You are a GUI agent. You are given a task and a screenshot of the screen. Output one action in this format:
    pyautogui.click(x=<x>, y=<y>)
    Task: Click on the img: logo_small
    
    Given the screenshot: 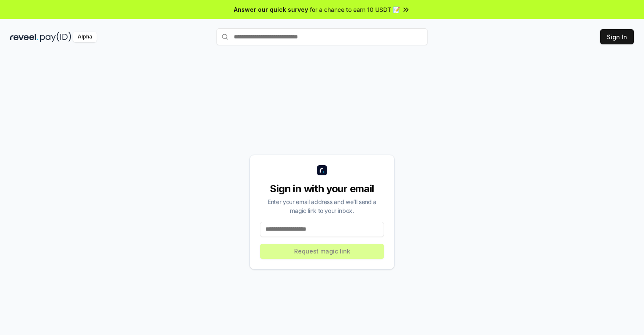 What is the action you would take?
    pyautogui.click(x=322, y=170)
    